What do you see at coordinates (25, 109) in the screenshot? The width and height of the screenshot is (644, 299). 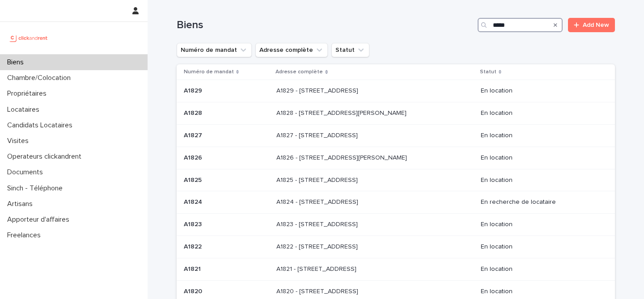 I see `p: Locataires` at bounding box center [25, 109].